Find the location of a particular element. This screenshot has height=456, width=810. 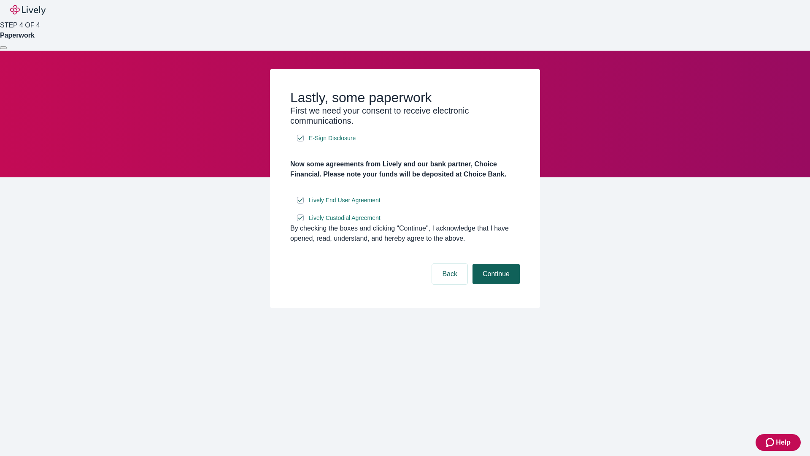

svg: Zendesk support icon is located at coordinates (771, 442).